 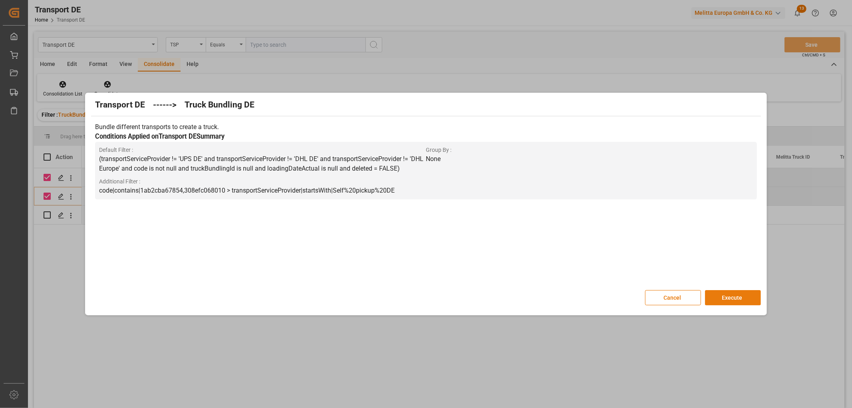 What do you see at coordinates (263, 181) in the screenshot?
I see `span: Additional Filter :` at bounding box center [263, 181].